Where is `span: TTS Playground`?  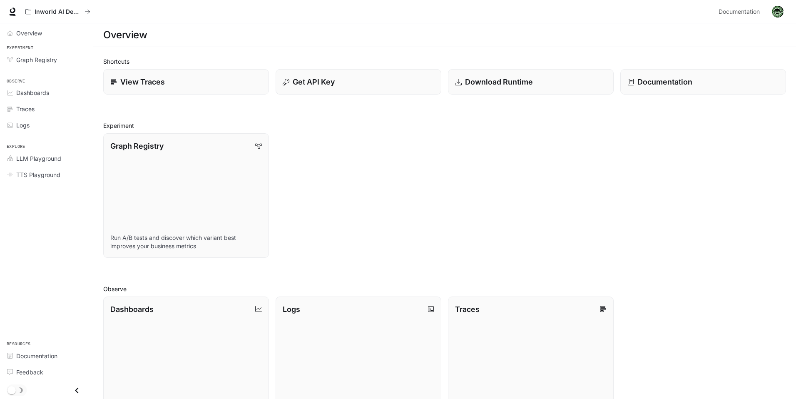
span: TTS Playground is located at coordinates (38, 174).